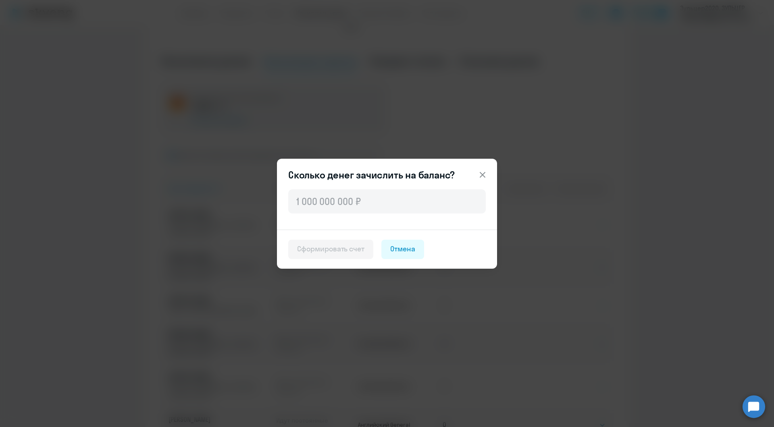  I want to click on header: Сколько денег зачислить на баланс?, so click(387, 175).